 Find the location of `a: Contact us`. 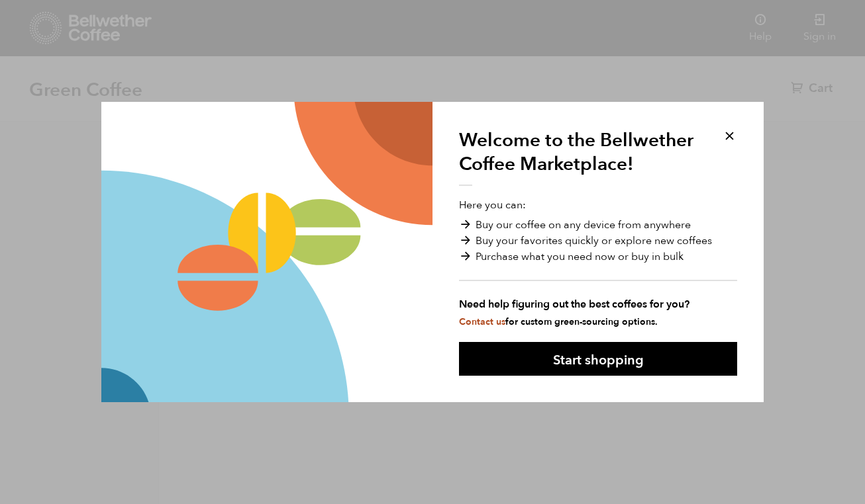

a: Contact us is located at coordinates (482, 321).